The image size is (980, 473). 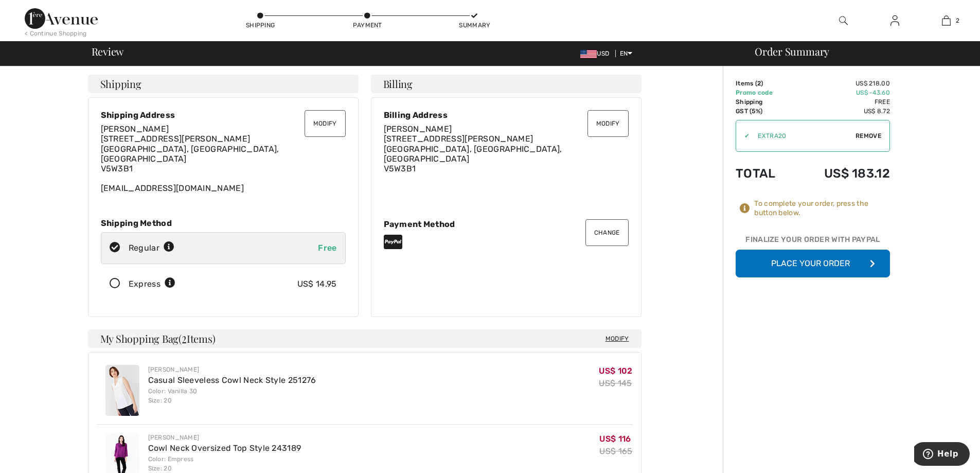 What do you see at coordinates (841, 111) in the screenshot?
I see `td: US$ 8.72` at bounding box center [841, 111].